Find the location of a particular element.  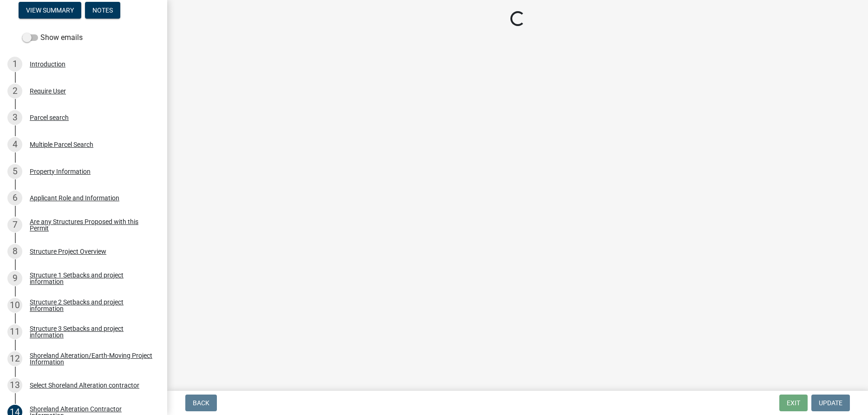

div: Multiple Parcel Search is located at coordinates (62, 145).